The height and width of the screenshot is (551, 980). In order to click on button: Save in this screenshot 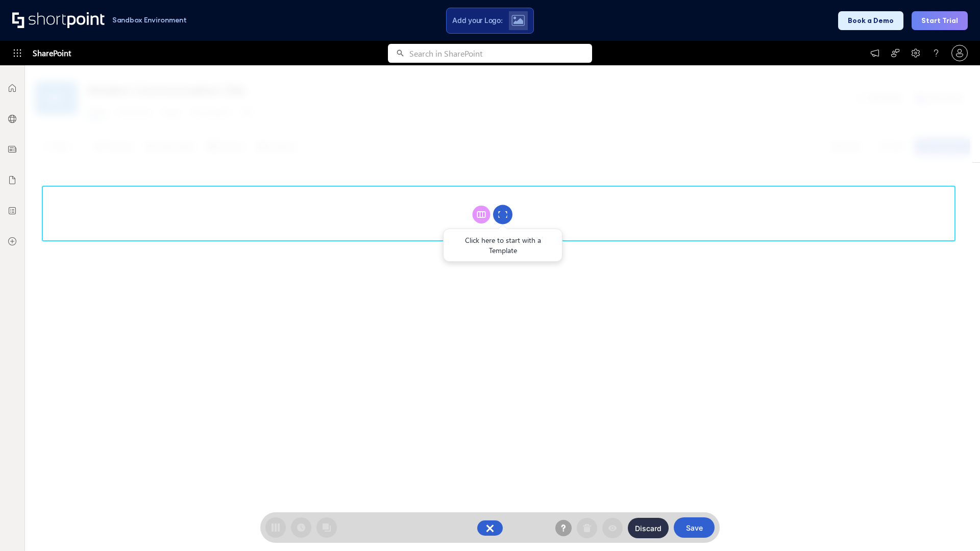, I will do `click(694, 528)`.